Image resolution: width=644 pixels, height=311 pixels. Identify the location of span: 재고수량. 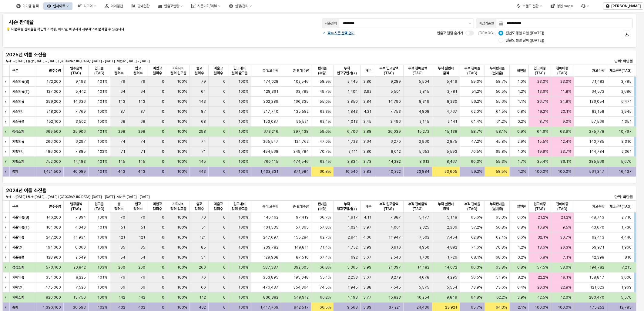
(599, 71).